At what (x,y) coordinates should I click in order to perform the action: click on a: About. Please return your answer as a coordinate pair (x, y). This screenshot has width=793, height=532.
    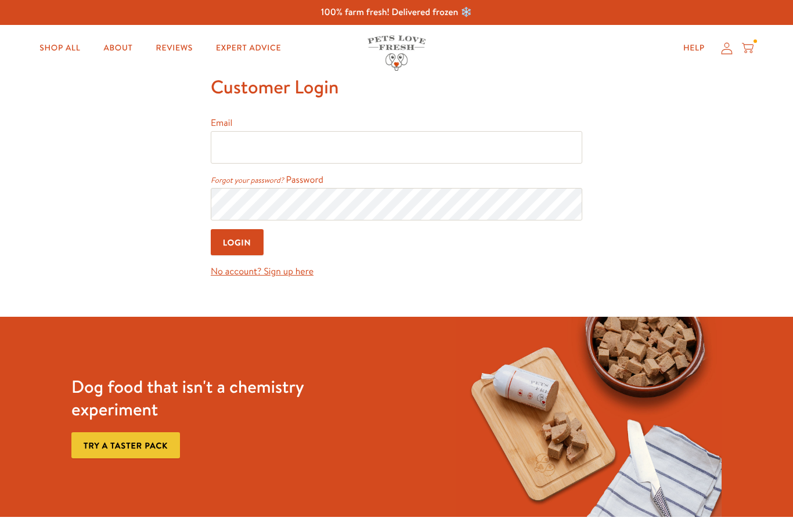
    Looking at the image, I should click on (118, 48).